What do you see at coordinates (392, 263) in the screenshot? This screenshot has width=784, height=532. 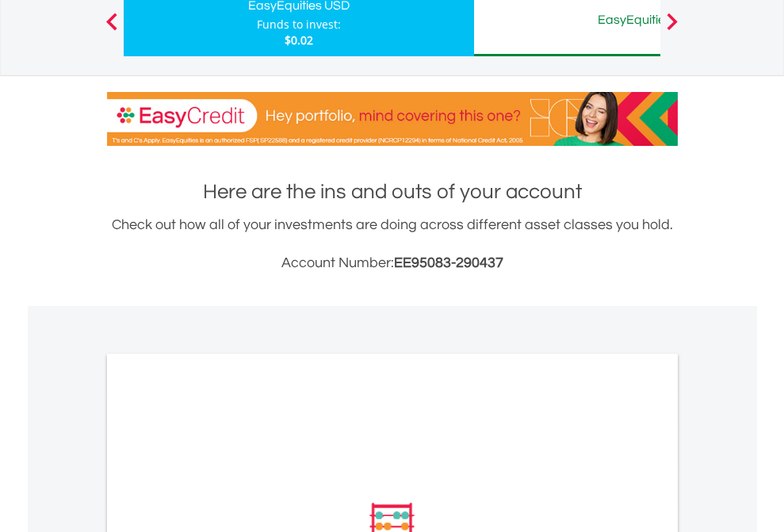 I see `h3: Account Number:` at bounding box center [392, 263].